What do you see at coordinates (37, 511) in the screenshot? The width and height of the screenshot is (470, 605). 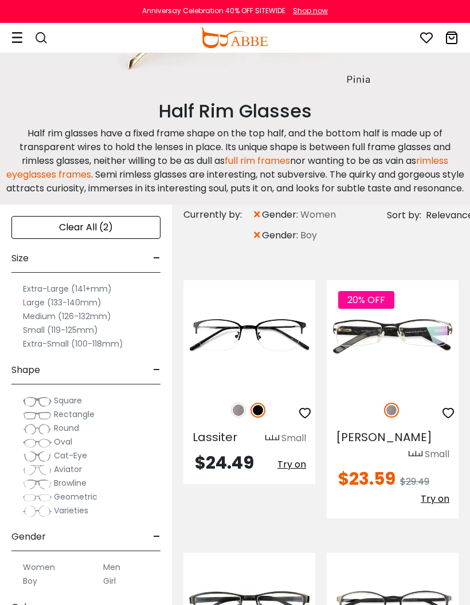 I see `img: Varieties.png` at bounding box center [37, 511].